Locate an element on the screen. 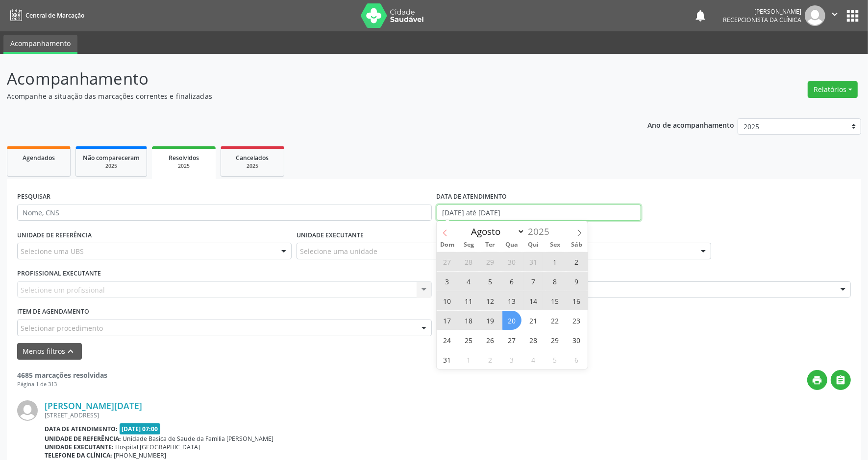 This screenshot has width=868, height=460. span: Não compareceram is located at coordinates (111, 158).